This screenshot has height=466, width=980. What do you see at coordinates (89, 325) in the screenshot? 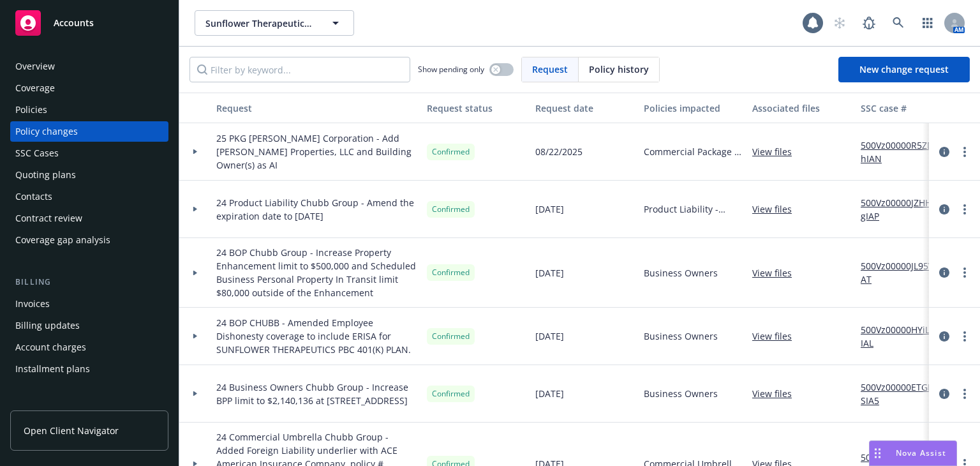
I see `a: Billing updates` at bounding box center [89, 325].